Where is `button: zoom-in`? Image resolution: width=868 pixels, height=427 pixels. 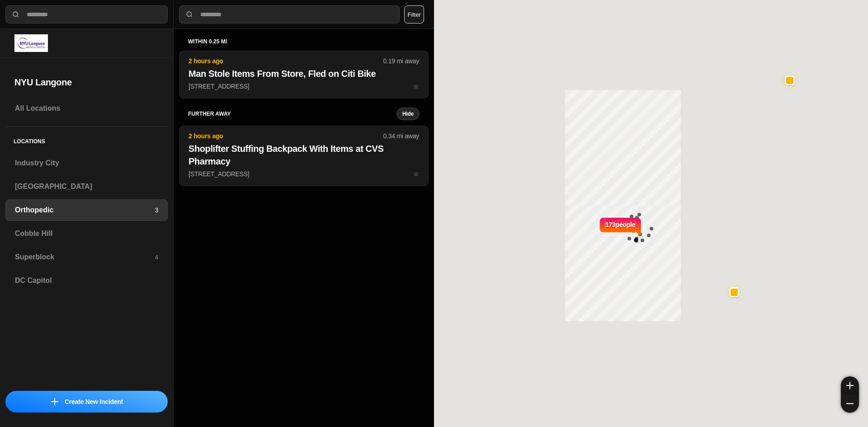
button: zoom-in is located at coordinates (850, 386).